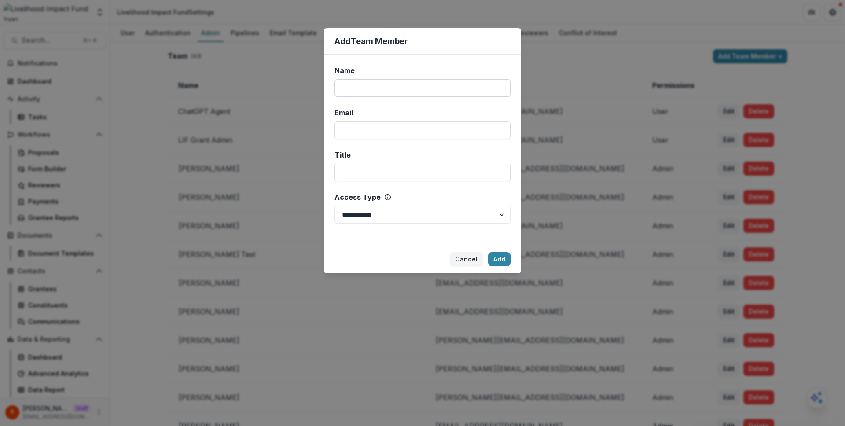 The image size is (845, 426). Describe the element at coordinates (422, 41) in the screenshot. I see `header: Add Team Member` at that location.